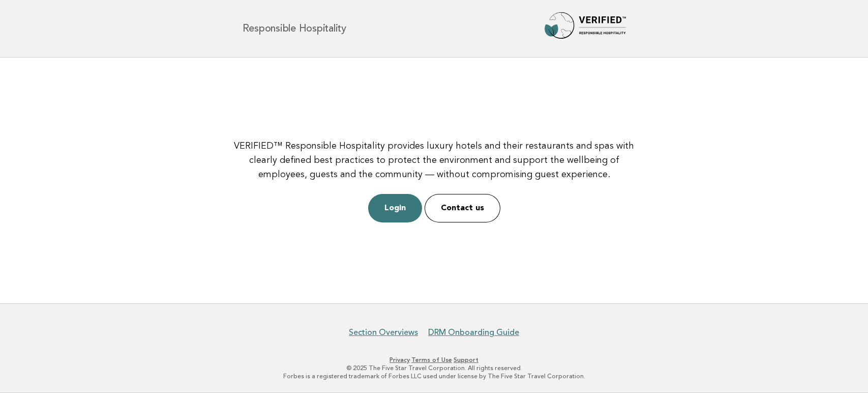 This screenshot has width=868, height=393. Describe the element at coordinates (294, 29) in the screenshot. I see `h1: Responsible Hospitality` at that location.